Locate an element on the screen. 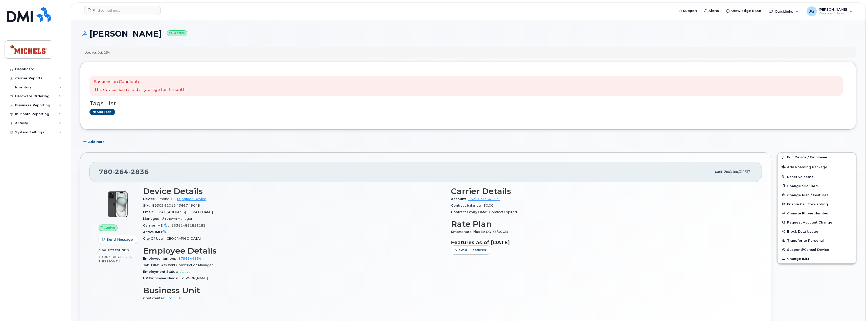  a: 8796544354 is located at coordinates (189, 258).